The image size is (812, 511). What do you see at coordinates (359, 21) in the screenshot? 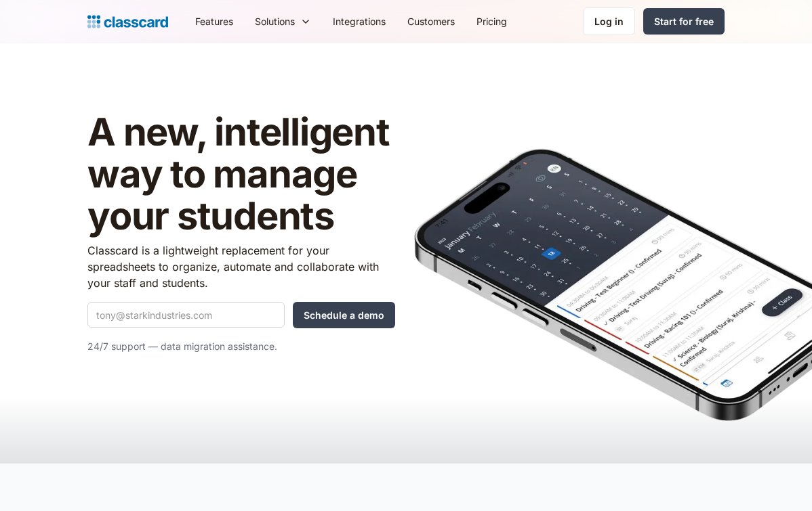
I see `a: Integrations` at bounding box center [359, 21].